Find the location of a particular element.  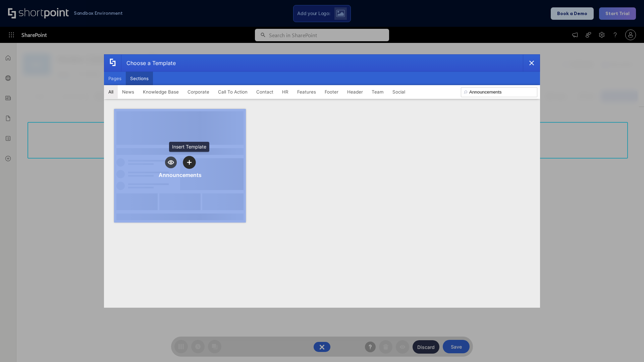

div: template selector is located at coordinates (322, 181).